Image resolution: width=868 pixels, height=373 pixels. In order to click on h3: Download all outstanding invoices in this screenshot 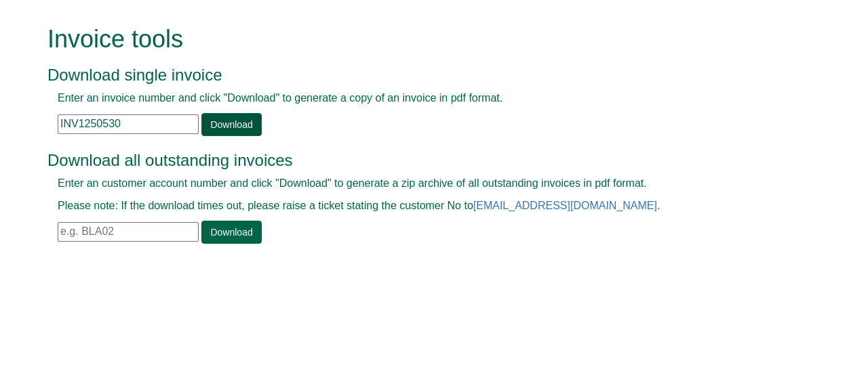, I will do `click(418, 161)`.